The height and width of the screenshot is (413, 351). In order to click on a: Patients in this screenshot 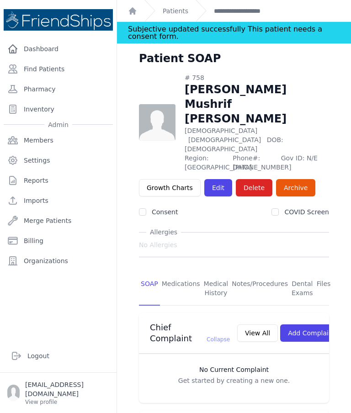, I will do `click(175, 11)`.